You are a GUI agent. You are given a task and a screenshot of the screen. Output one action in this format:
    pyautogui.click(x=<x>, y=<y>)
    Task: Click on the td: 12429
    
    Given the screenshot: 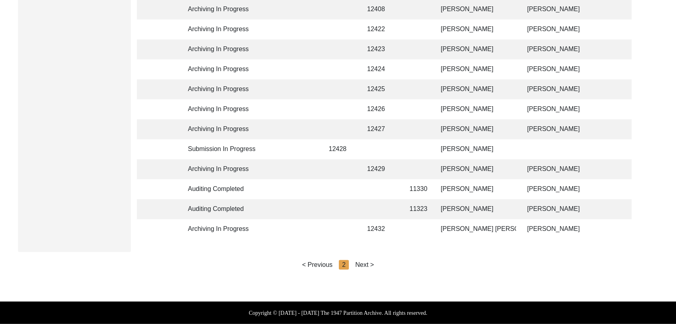 What is the action you would take?
    pyautogui.click(x=380, y=170)
    